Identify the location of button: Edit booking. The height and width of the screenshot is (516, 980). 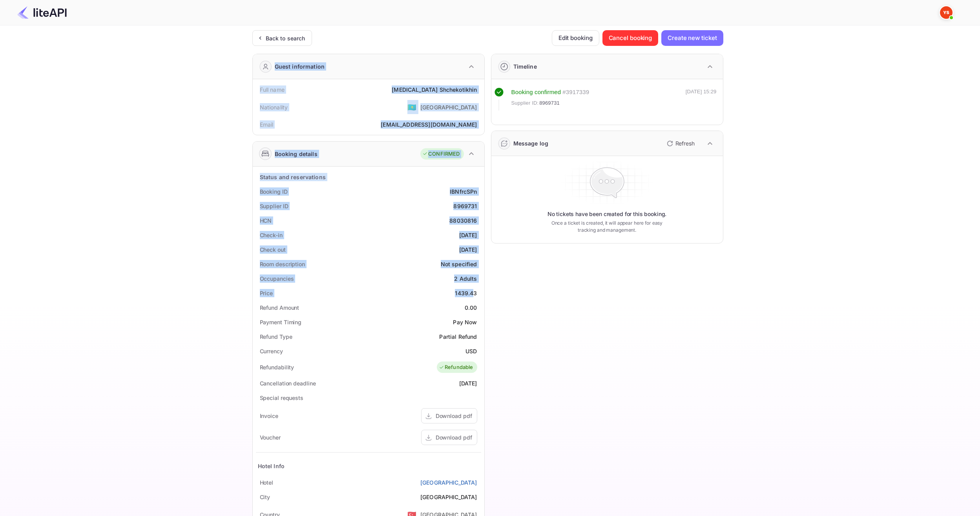
(576, 38).